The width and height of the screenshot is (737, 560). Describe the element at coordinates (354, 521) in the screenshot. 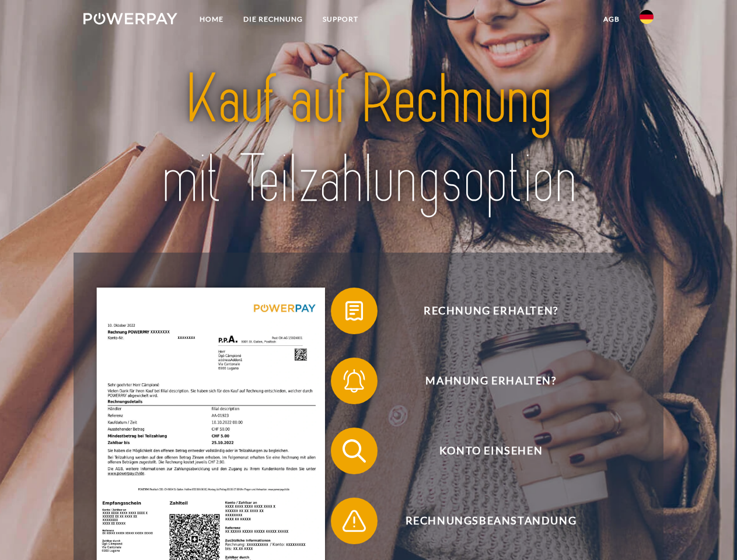

I see `img: qb_warning.svg` at that location.